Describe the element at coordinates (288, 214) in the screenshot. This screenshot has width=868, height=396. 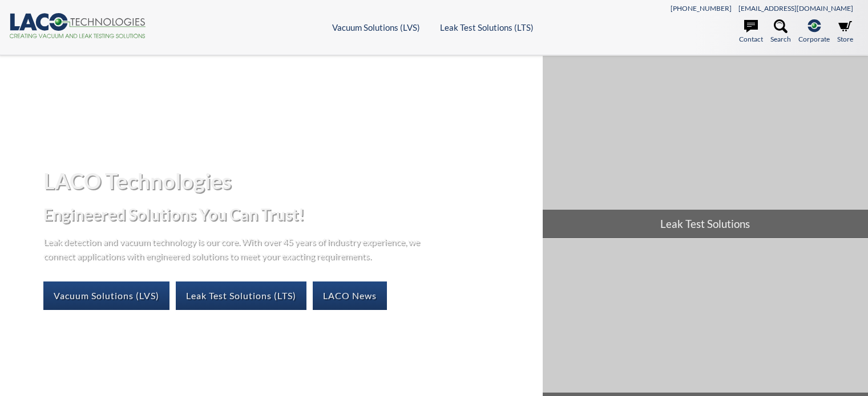
I see `h2: Engineered Solutions You Can Trust!` at that location.